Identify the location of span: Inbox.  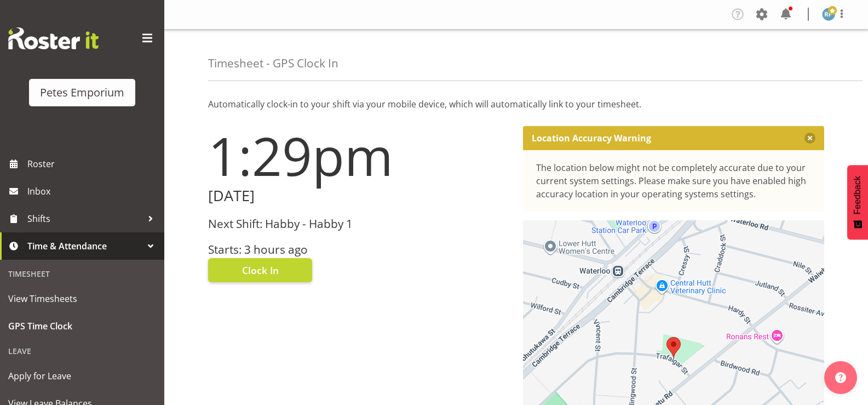
(93, 191).